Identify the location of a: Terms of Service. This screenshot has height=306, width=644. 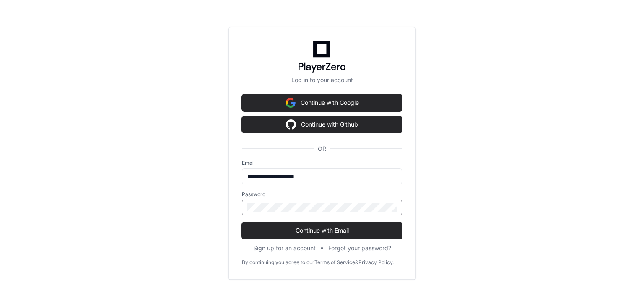
(335, 263).